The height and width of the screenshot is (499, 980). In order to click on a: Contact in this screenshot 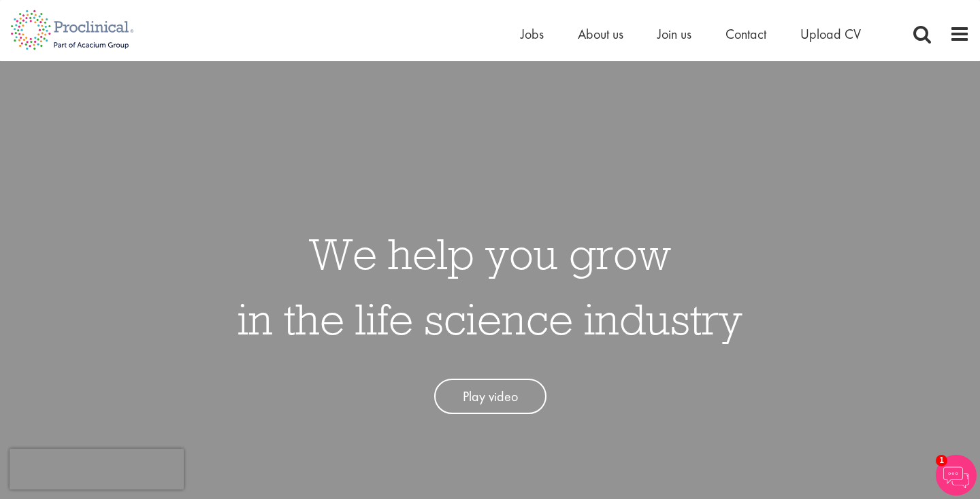, I will do `click(746, 34)`.